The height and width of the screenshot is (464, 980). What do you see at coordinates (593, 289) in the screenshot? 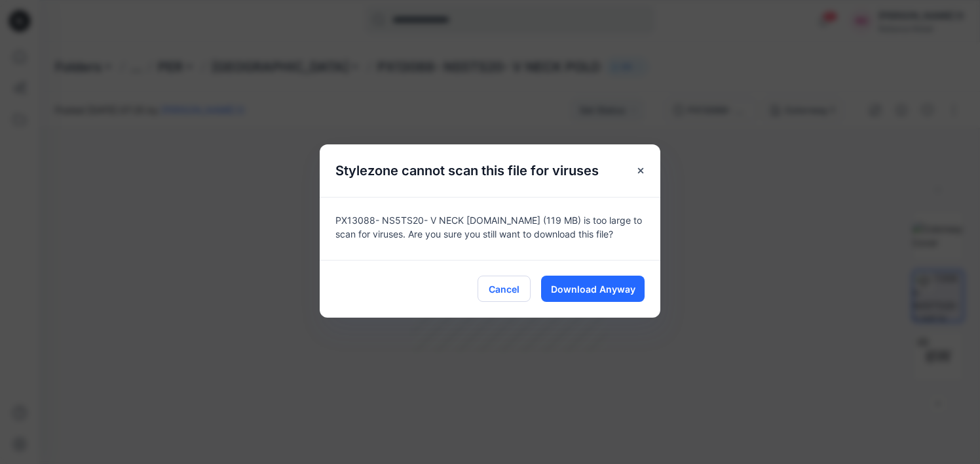
I see `button: Download Anyway` at bounding box center [593, 289].